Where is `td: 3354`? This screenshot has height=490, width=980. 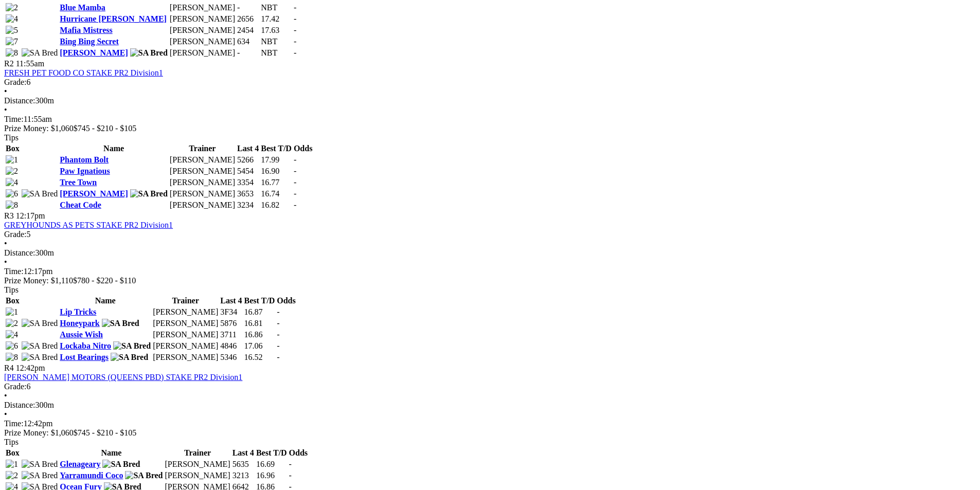 td: 3354 is located at coordinates (248, 182).